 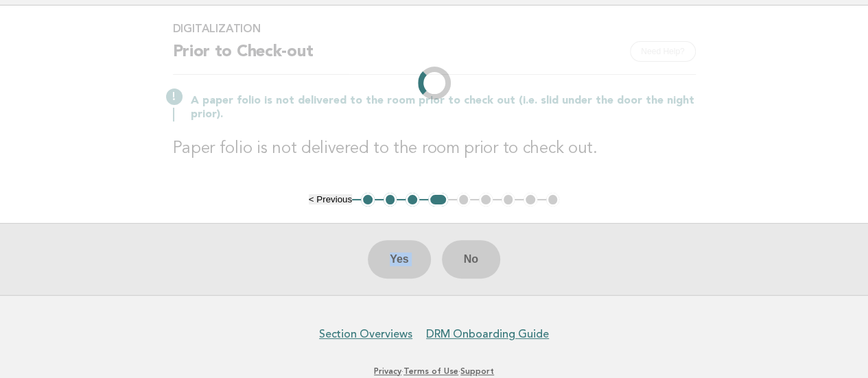 I want to click on a: Privacy, so click(x=388, y=372).